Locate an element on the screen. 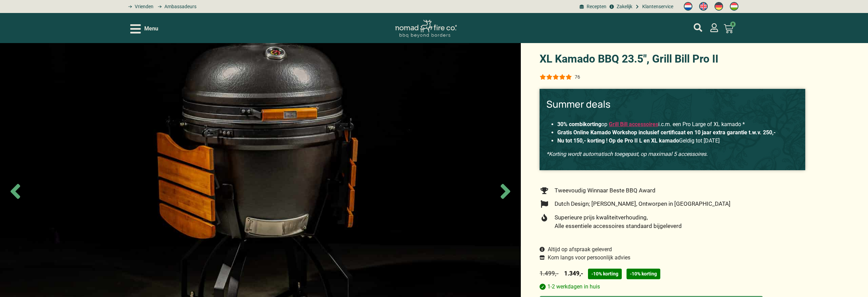 This screenshot has width=868, height=297. a: BBQ recepten is located at coordinates (592, 7).